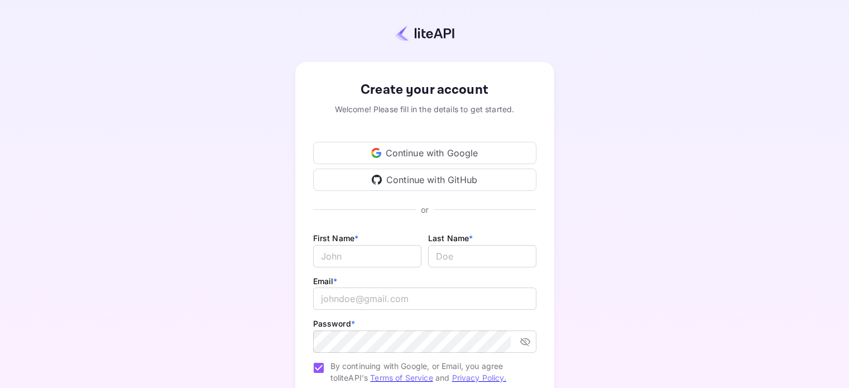  What do you see at coordinates (483, 256) in the screenshot?
I see `input: Doe` at bounding box center [483, 256].